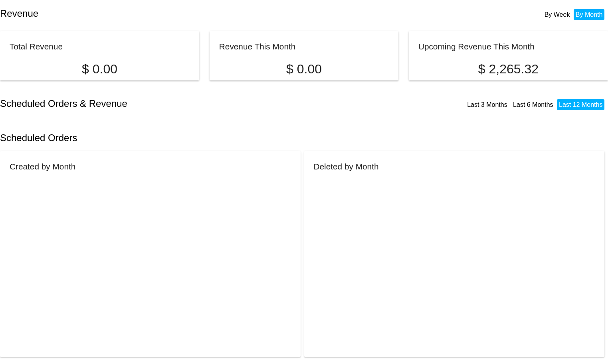 The image size is (608, 364). I want to click on h2: Revenue This Month, so click(258, 47).